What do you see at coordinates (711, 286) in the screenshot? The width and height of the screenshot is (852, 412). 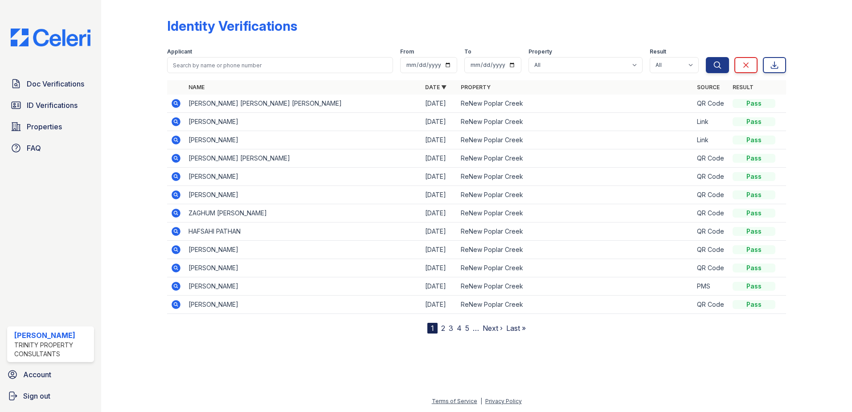 I see `td: PMS` at bounding box center [711, 286].